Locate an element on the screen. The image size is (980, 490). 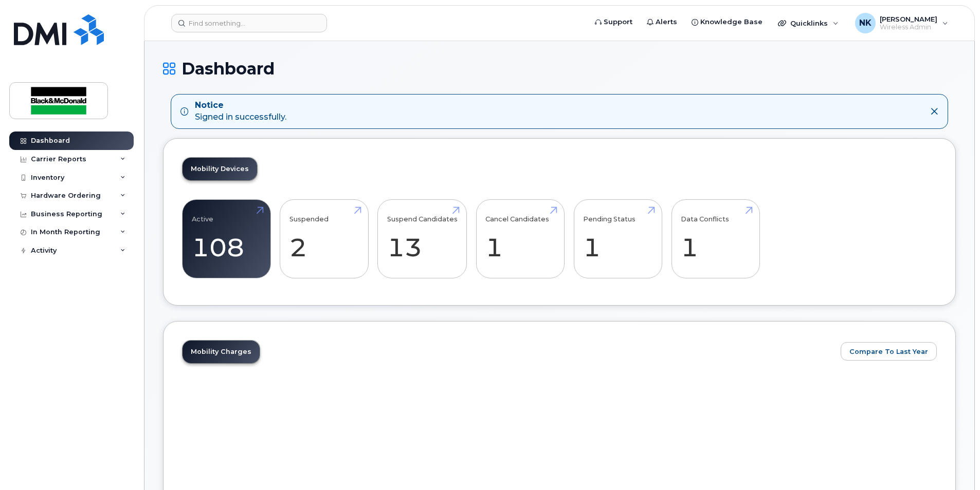
strong: Notice is located at coordinates (241, 105).